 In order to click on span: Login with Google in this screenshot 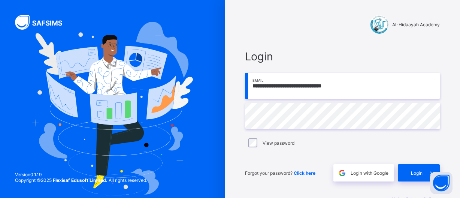, I will do `click(370, 173)`.